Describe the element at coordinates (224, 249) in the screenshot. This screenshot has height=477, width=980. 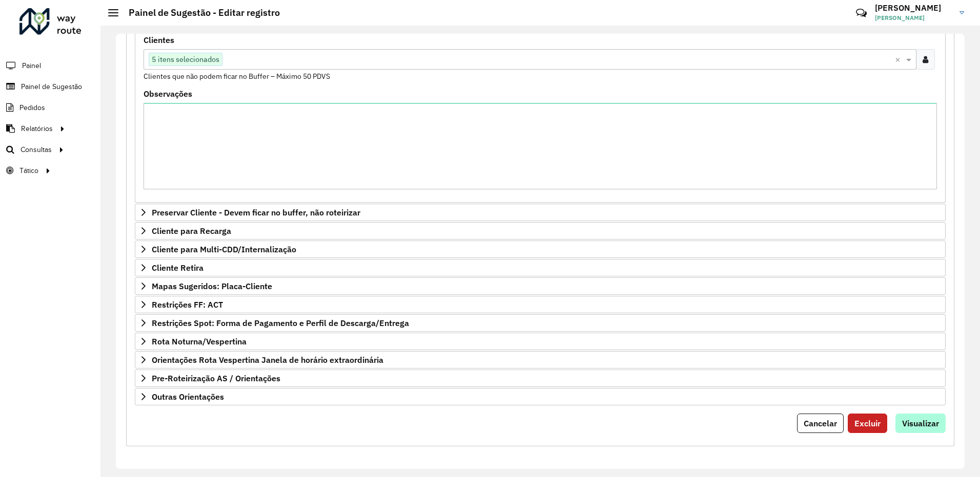
I see `span: Cliente para Multi-CDD/Internalização` at that location.